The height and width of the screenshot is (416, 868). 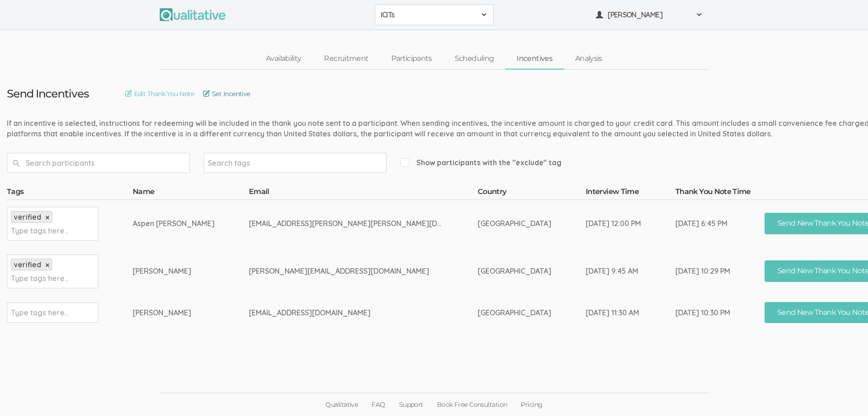 What do you see at coordinates (472, 405) in the screenshot?
I see `a: Book Free Consultation` at bounding box center [472, 405].